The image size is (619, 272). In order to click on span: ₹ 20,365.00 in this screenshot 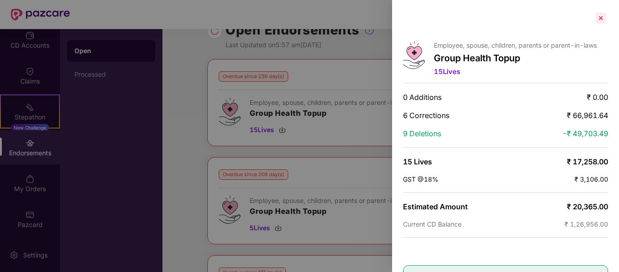, I will do `click(587, 206)`.